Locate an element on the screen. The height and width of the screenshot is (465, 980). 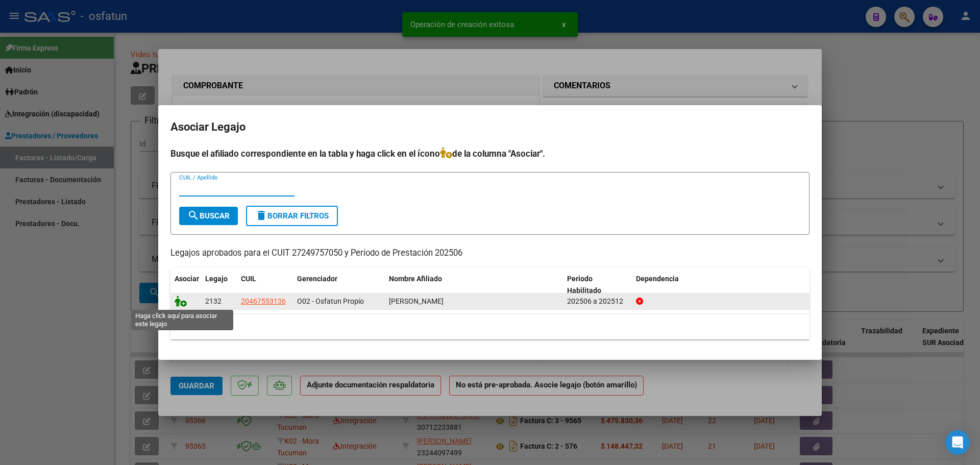
datatable-header-cell: Asociar is located at coordinates (186, 285).